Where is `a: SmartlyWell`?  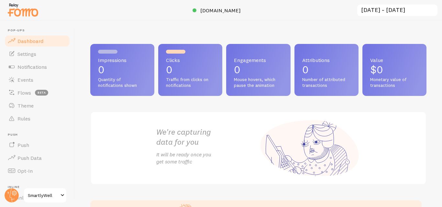 a: SmartlyWell is located at coordinates (45, 196).